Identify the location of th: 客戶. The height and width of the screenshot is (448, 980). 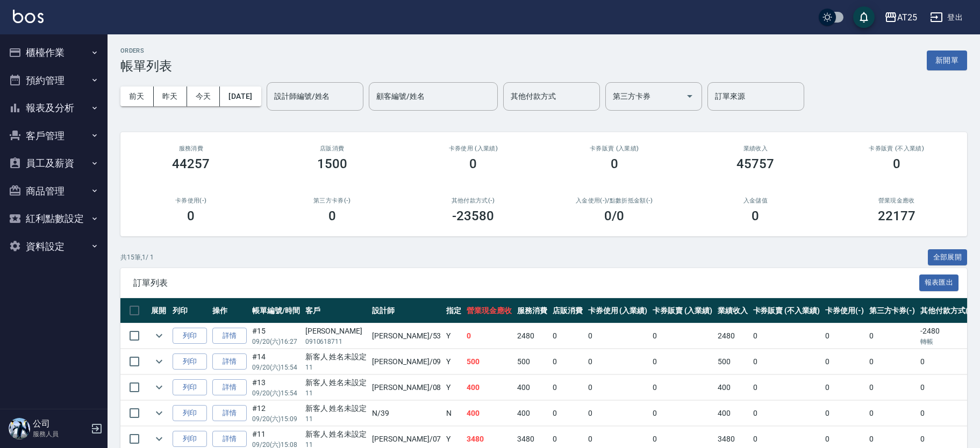
(336, 310).